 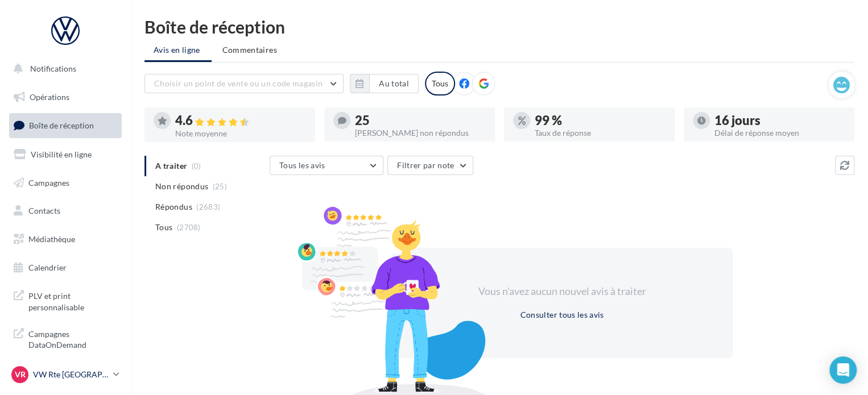 I want to click on span: (2708), so click(x=189, y=227).